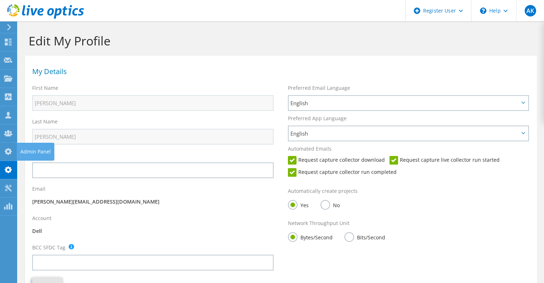 The width and height of the screenshot is (544, 283). I want to click on label: Request capture collector download, so click(336, 160).